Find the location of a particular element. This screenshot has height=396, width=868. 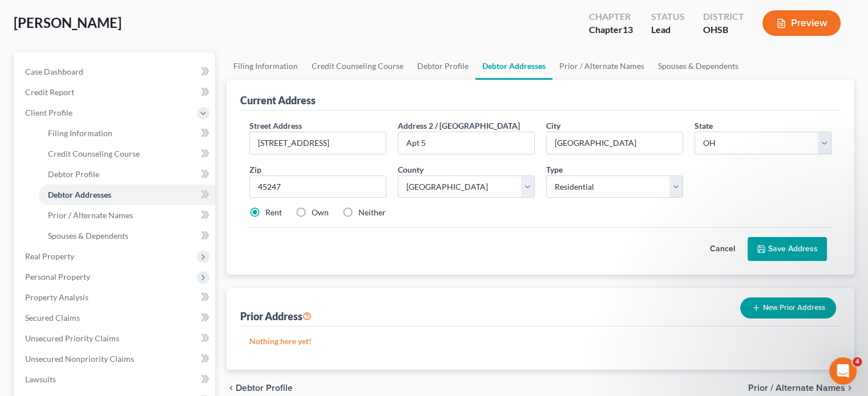

span: County is located at coordinates (411, 169).